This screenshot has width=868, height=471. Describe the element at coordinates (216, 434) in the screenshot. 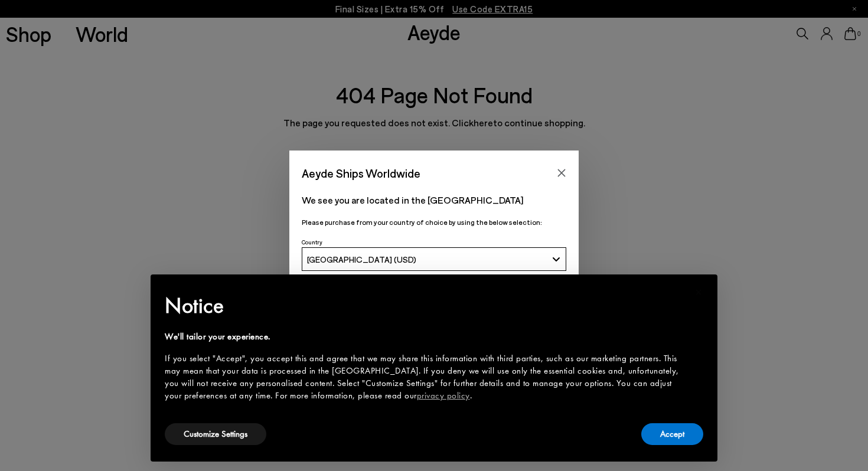

I see `button: Customize Settings` at that location.